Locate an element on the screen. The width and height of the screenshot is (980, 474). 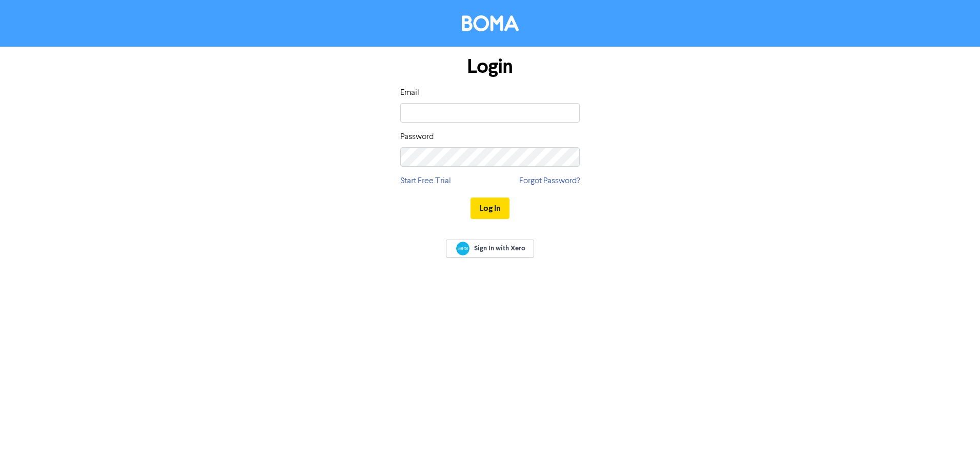
label: Password is located at coordinates (417, 137).